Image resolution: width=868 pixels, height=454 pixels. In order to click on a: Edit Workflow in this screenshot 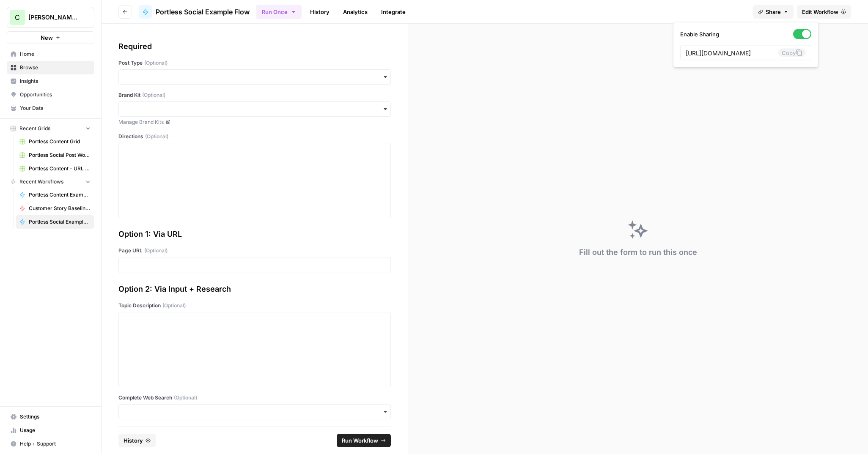, I will do `click(824, 12)`.